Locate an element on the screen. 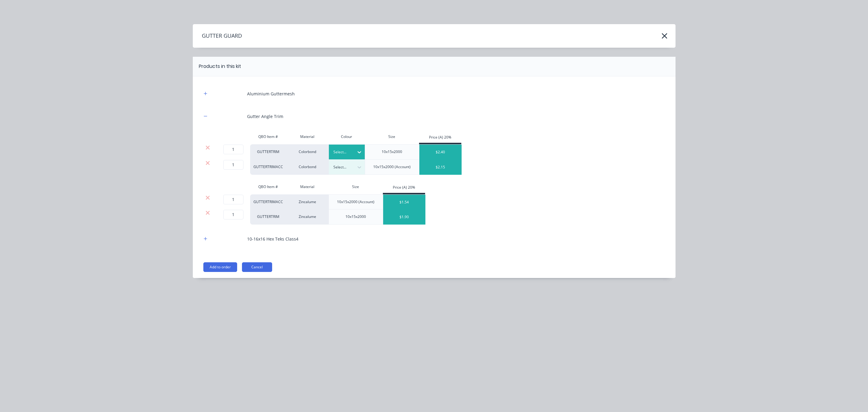  div: $1.54 is located at coordinates (404, 202).